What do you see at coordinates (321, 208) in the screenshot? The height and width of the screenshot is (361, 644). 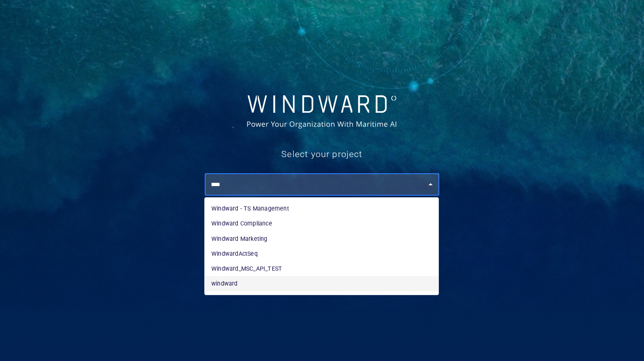 I see `li: Windward - TS Management` at bounding box center [321, 208].